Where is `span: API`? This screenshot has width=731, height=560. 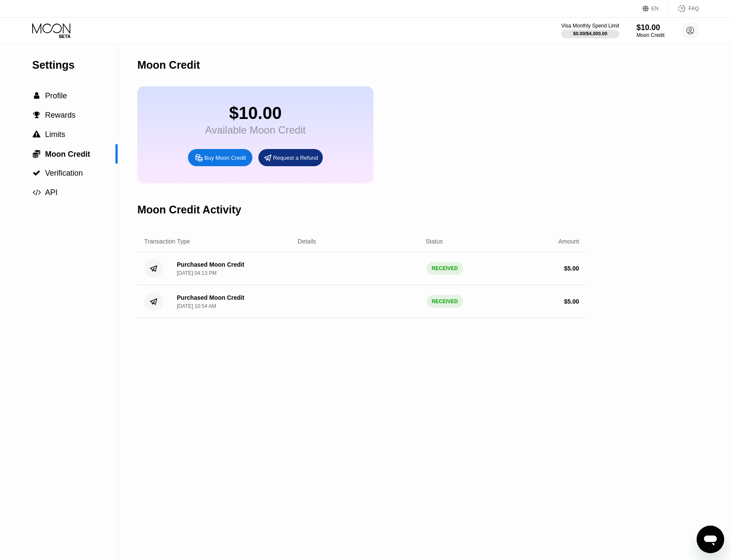 span: API is located at coordinates (51, 193).